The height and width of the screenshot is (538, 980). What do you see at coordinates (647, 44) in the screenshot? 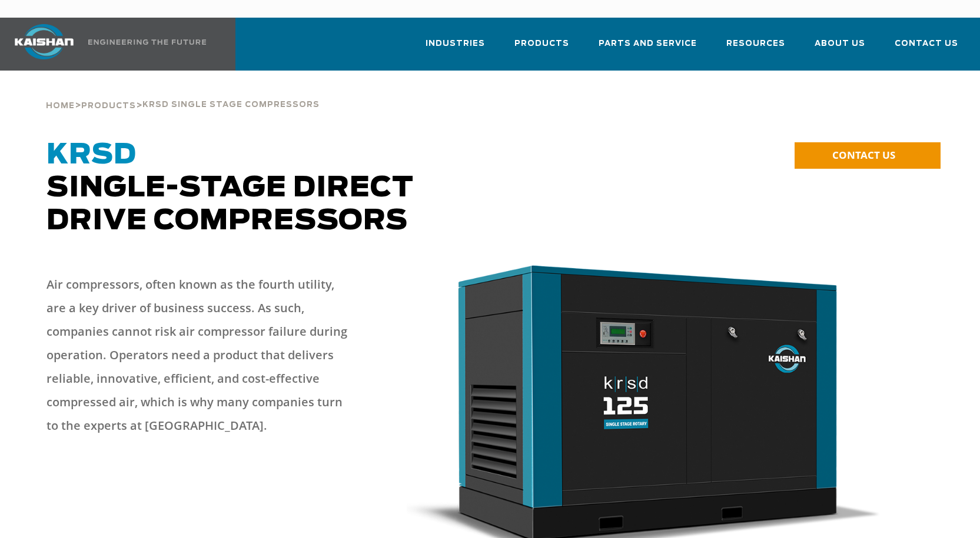
I see `span: Parts and Service` at bounding box center [647, 44].